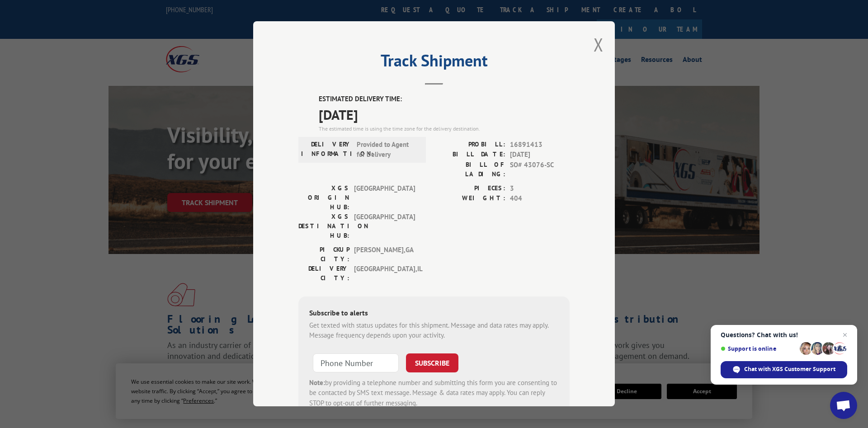 Image resolution: width=868 pixels, height=428 pixels. I want to click on h2: Track Shipment, so click(434, 63).